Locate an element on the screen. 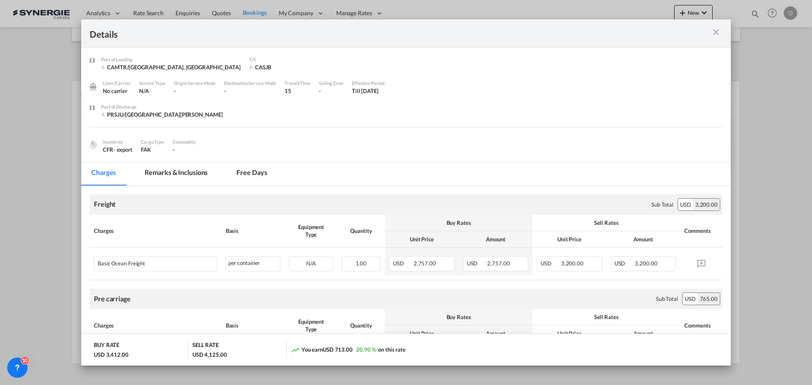 Image resolution: width=812 pixels, height=385 pixels. div: Basic Ocean Freight is located at coordinates (141, 262).